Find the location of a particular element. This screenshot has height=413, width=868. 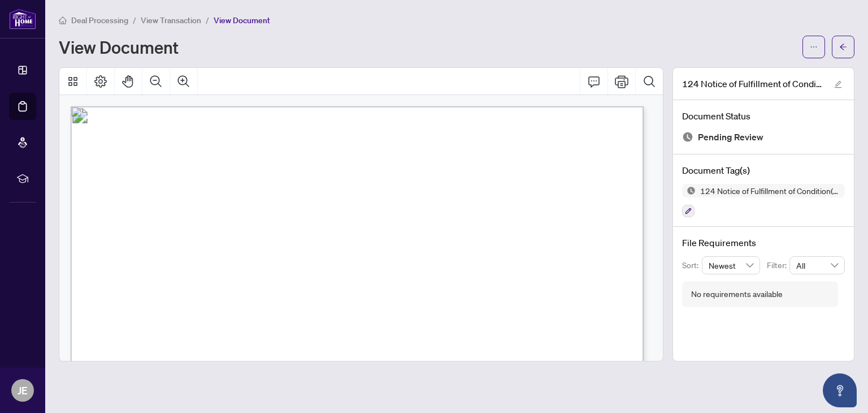

h4: Document Tag(s) is located at coordinates (764, 170).